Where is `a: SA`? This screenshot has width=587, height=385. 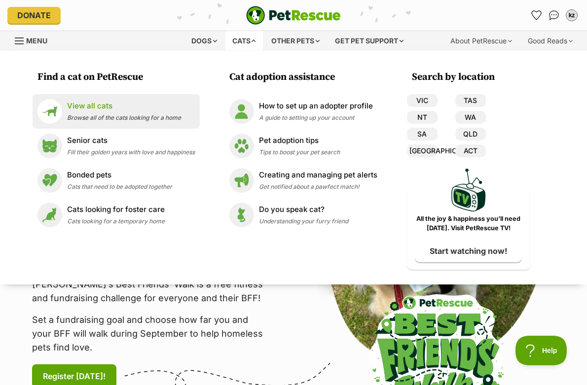 a: SA is located at coordinates (422, 134).